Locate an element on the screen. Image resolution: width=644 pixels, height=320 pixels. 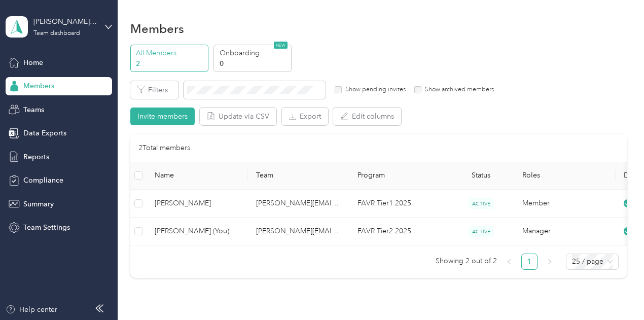
span: Members is located at coordinates (38, 86).